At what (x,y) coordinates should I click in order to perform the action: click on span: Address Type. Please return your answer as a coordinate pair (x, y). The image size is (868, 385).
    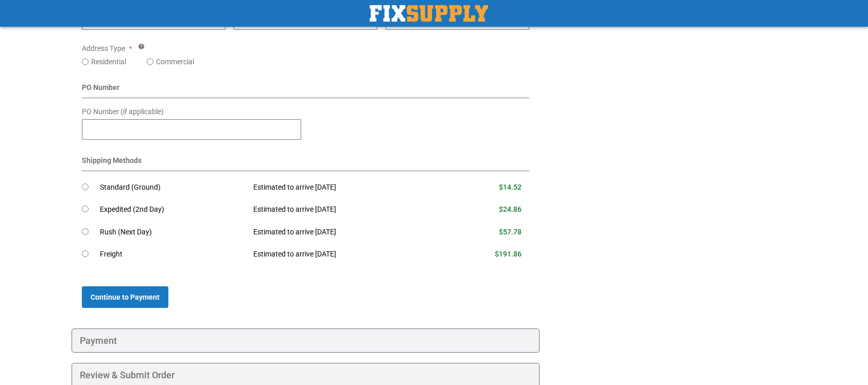
    Looking at the image, I should click on (104, 49).